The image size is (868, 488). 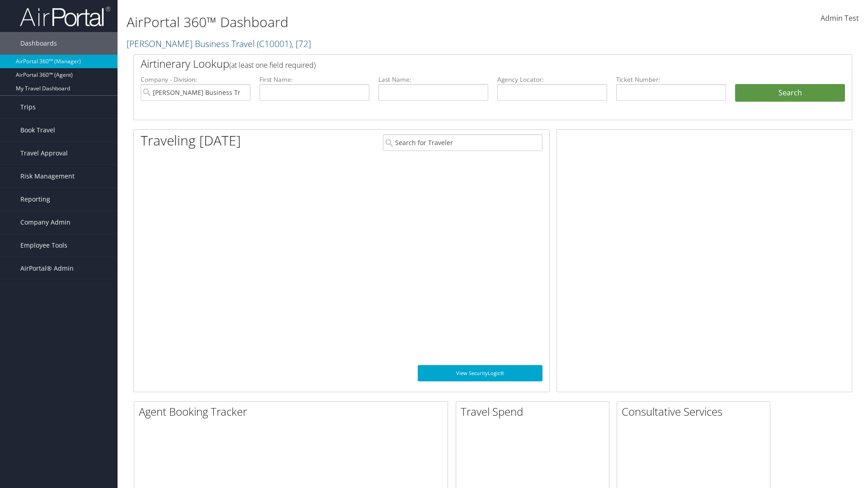 I want to click on label: Company - Division:, so click(x=195, y=80).